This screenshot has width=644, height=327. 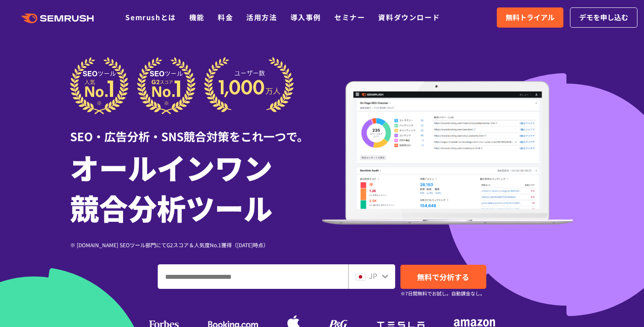 What do you see at coordinates (196, 187) in the screenshot?
I see `h1: オールインワン 競合分析ツール` at bounding box center [196, 187].